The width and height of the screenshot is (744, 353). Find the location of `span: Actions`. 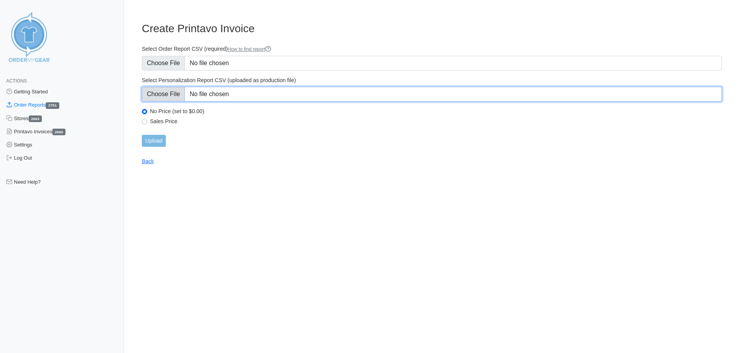

span: Actions is located at coordinates (16, 81).